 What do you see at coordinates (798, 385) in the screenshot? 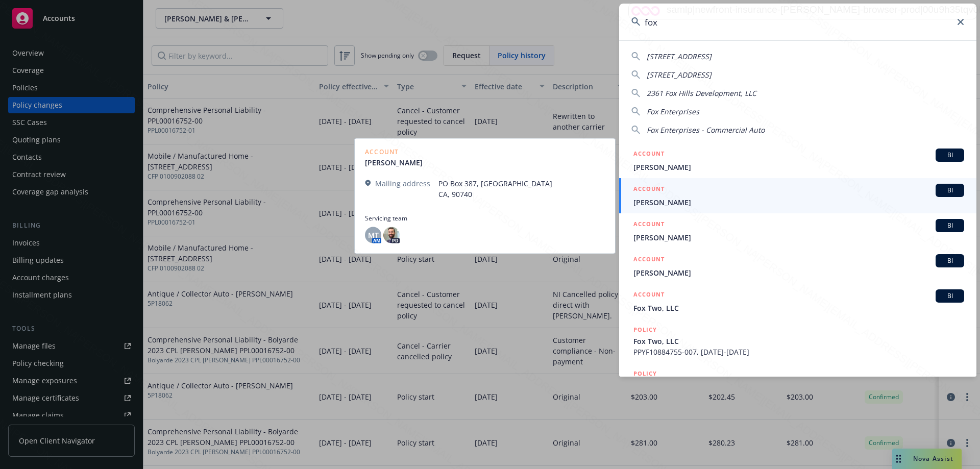
I see `a: POLICY` at bounding box center [798, 385].